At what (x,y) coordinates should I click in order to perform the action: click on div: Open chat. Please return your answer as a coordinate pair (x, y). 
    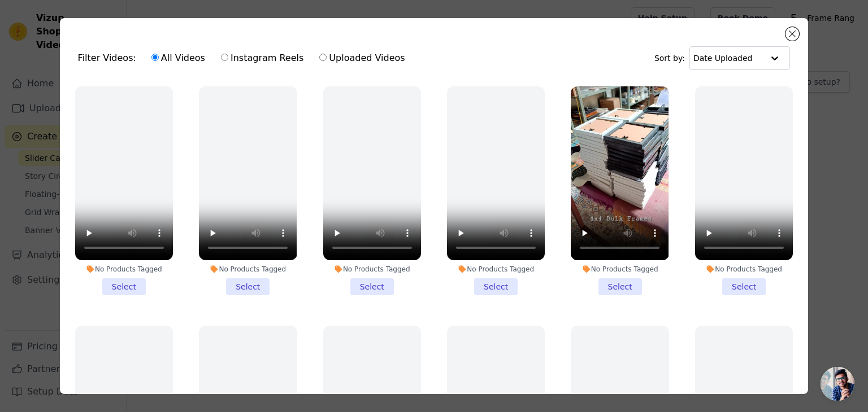
    Looking at the image, I should click on (837, 384).